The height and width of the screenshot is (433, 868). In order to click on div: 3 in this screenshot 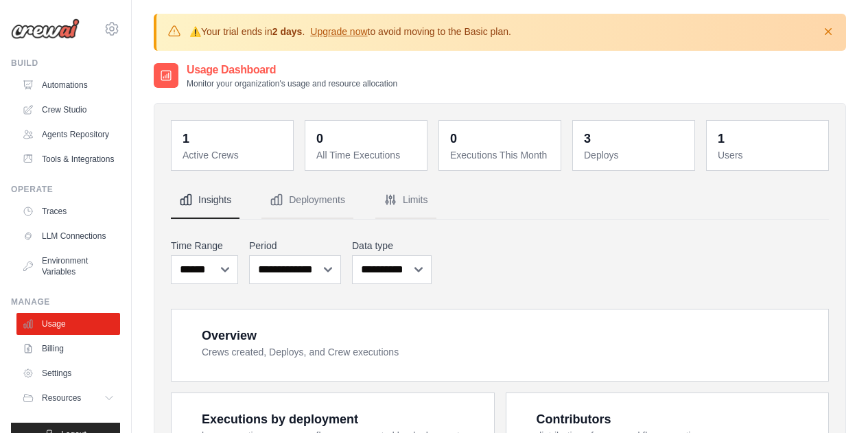, I will do `click(587, 139)`.